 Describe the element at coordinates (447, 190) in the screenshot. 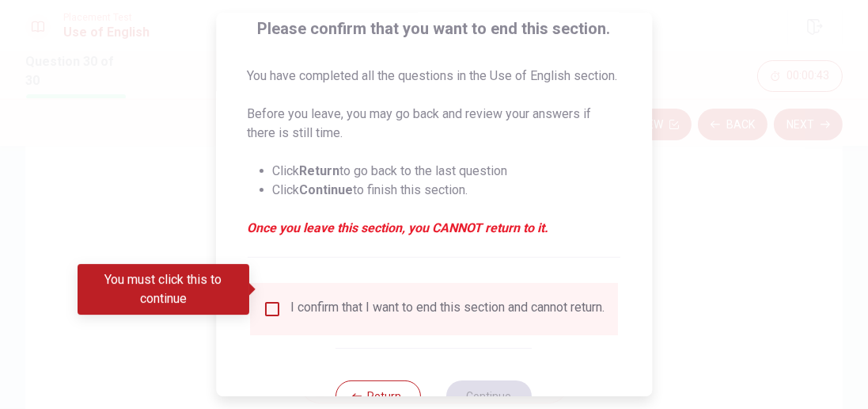

I see `li: Click to finish this section.` at that location.